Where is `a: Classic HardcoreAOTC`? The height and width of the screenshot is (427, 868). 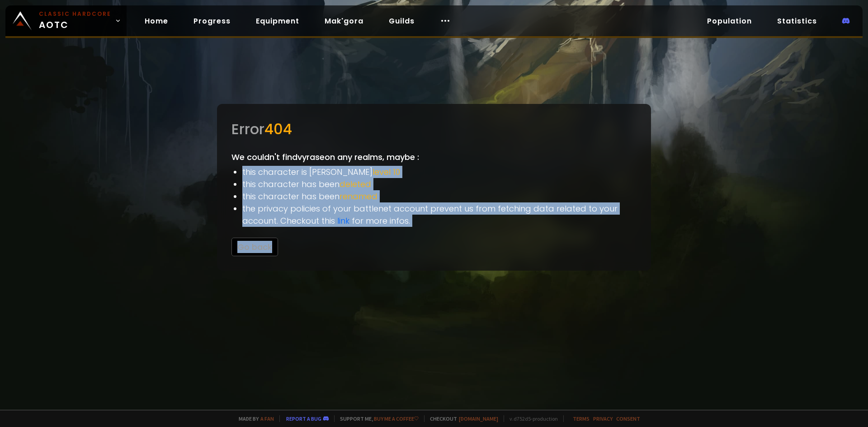
a: Classic HardcoreAOTC is located at coordinates (66, 21).